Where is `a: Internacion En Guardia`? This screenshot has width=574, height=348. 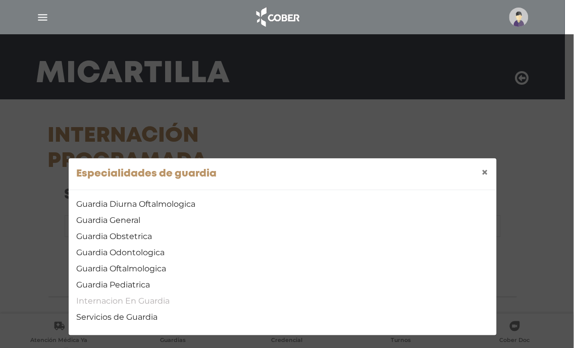
a: Internacion En Guardia is located at coordinates (283, 301).